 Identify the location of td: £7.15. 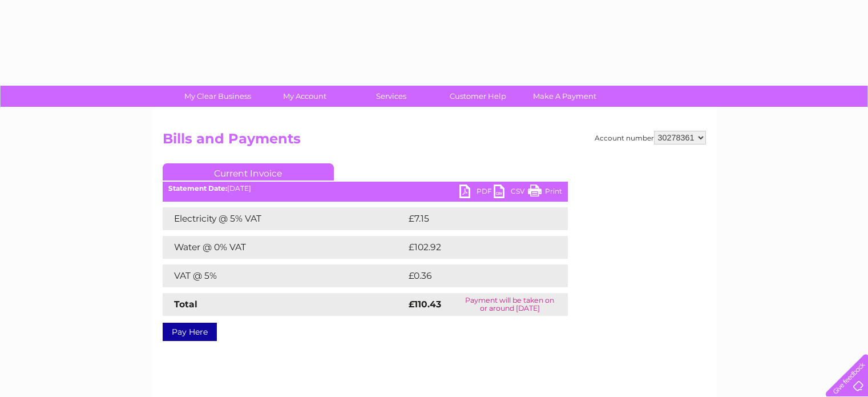
(472, 219).